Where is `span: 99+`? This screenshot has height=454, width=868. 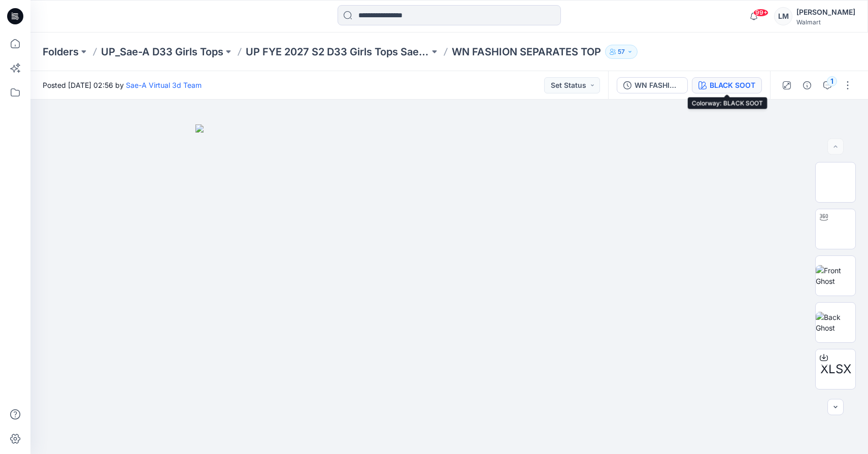
span: 99+ is located at coordinates (761, 13).